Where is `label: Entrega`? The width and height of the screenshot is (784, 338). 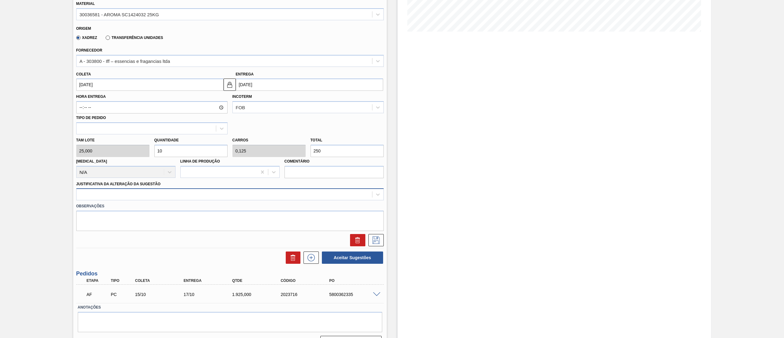 label: Entrega is located at coordinates (245, 74).